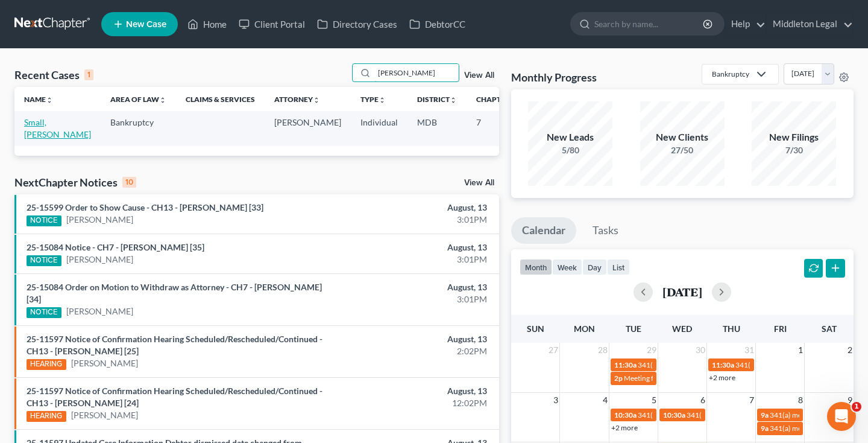 Image resolution: width=868 pixels, height=443 pixels. Describe the element at coordinates (544, 230) in the screenshot. I see `a: Calendar` at that location.